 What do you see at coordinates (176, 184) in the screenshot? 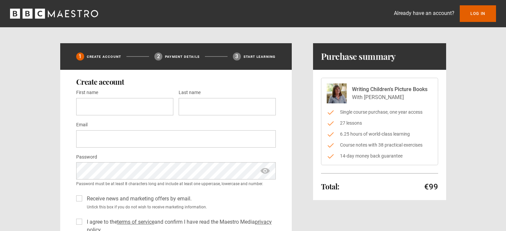
I see `small: Password must be at least 8 characters long and include at least one uppercase, lowercase and num...` at bounding box center [176, 184].